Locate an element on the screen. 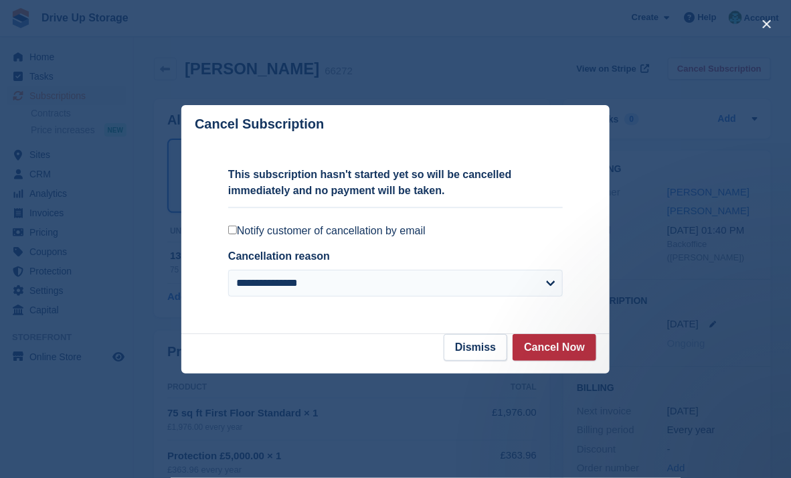 The height and width of the screenshot is (478, 791). label: Cancellation reason is located at coordinates (279, 256).